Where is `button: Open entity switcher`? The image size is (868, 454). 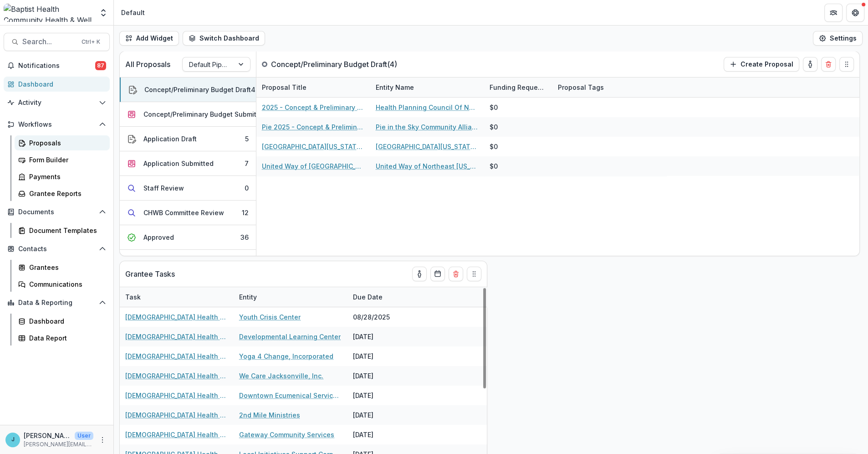
button: Open entity switcher is located at coordinates (103, 13).